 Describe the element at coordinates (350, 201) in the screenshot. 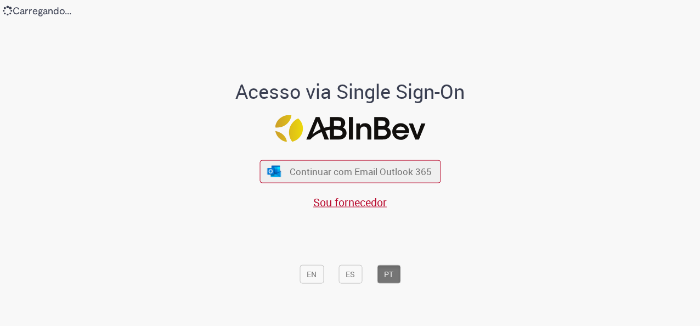

I see `span: Sou fornecedor` at that location.